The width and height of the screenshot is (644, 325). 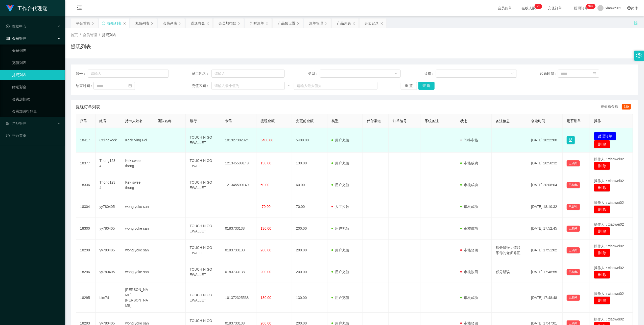 What do you see at coordinates (635, 23) in the screenshot?
I see `i: 图标: unlock` at bounding box center [635, 23].